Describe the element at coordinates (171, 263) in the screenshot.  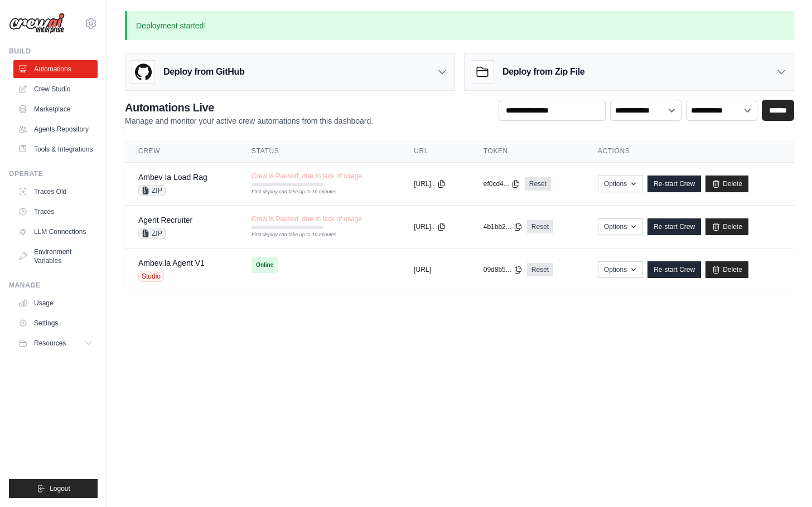
I see `a: Ambev.Ia Agent V1` at that location.